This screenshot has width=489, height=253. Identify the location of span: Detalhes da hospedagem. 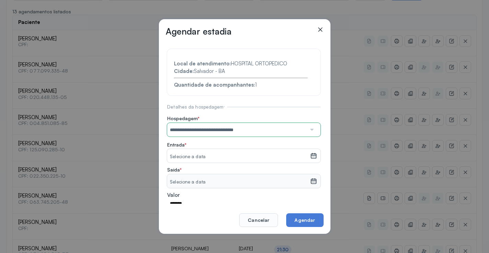
(195, 107).